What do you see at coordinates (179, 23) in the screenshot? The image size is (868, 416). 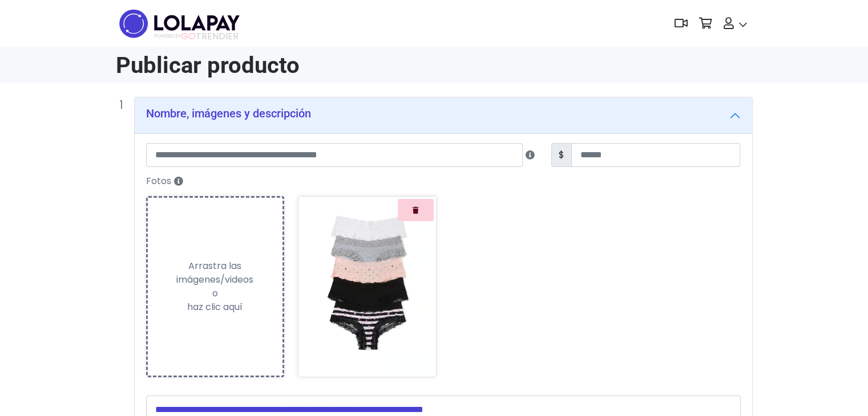 I see `img: logo` at bounding box center [179, 23].